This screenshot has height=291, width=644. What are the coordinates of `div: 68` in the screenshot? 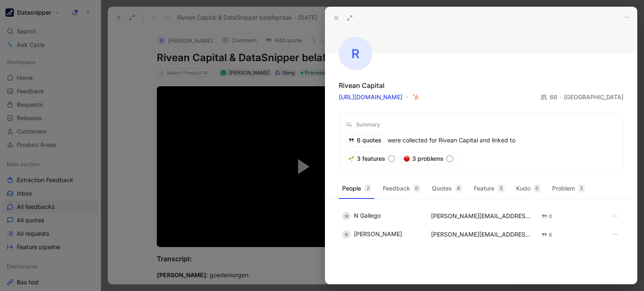 It's located at (552, 97).